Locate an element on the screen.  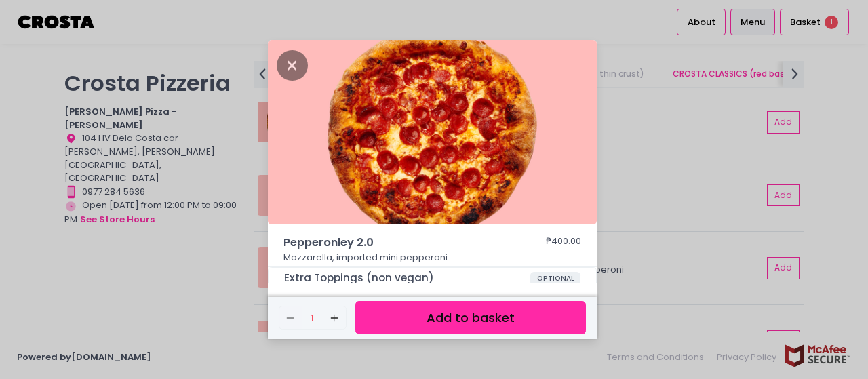
span: OPTIONAL is located at coordinates (555, 279).